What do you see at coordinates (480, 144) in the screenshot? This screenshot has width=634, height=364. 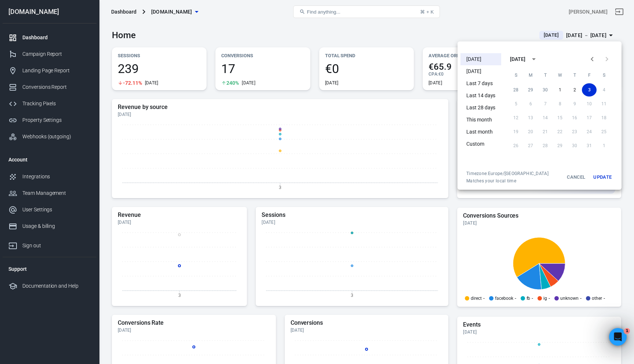 I see `li: Custom` at bounding box center [480, 144].